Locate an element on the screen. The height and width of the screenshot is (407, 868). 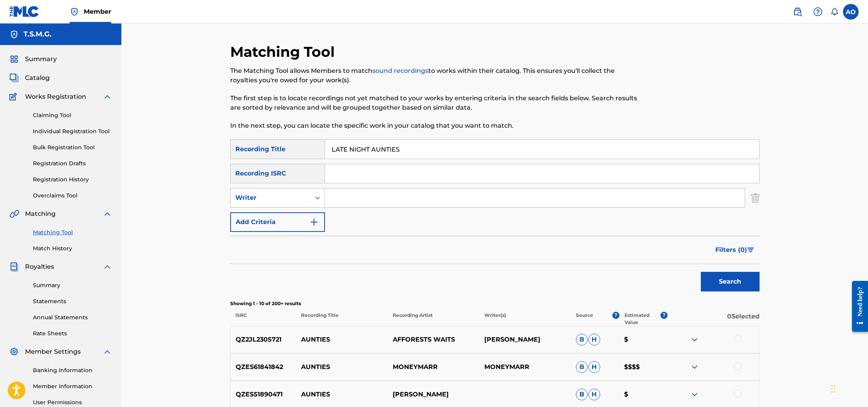
p: ISRC is located at coordinates (263, 319).